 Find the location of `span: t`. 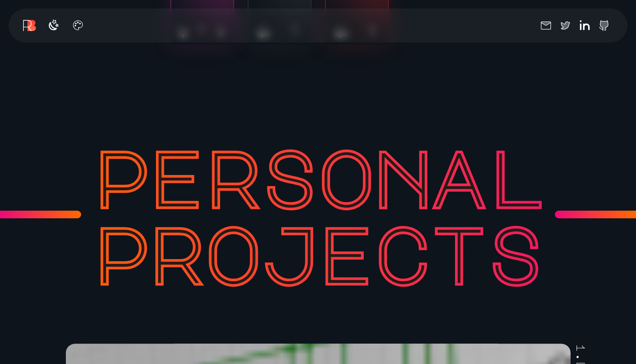

span: t is located at coordinates (459, 253).